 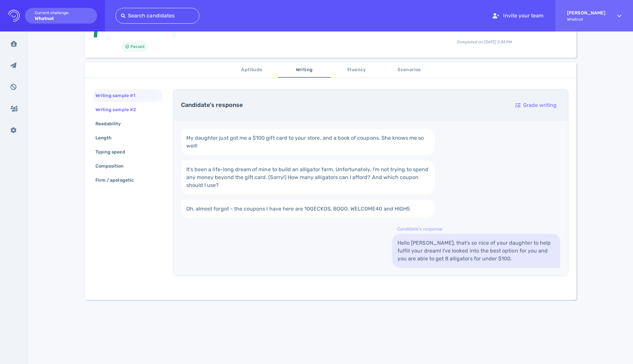 I want to click on span: Scenarios, so click(x=409, y=70).